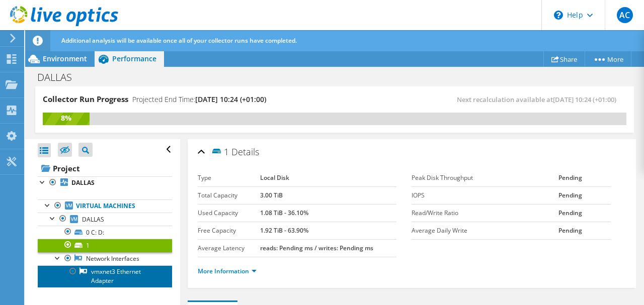 Image resolution: width=644 pixels, height=305 pixels. Describe the element at coordinates (485, 196) in the screenshot. I see `label: IOPS` at that location.